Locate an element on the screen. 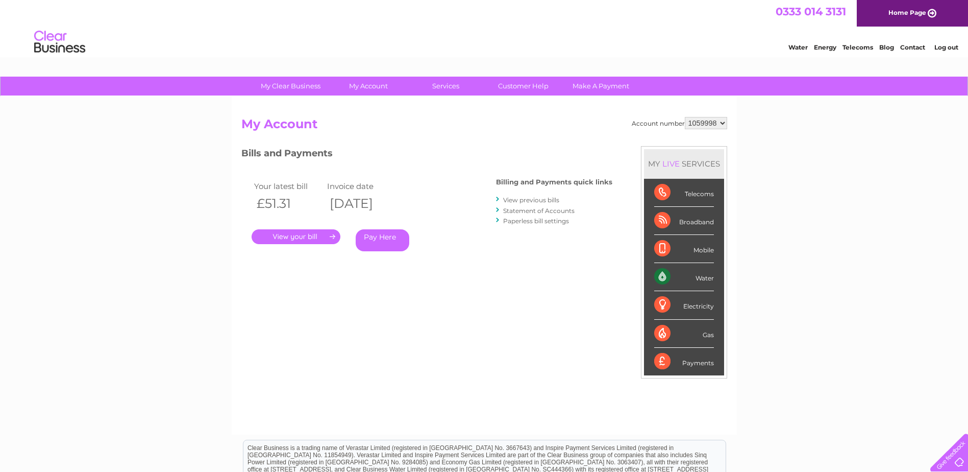 The image size is (968, 472). span: 0333 014 3131 is located at coordinates (811, 11).